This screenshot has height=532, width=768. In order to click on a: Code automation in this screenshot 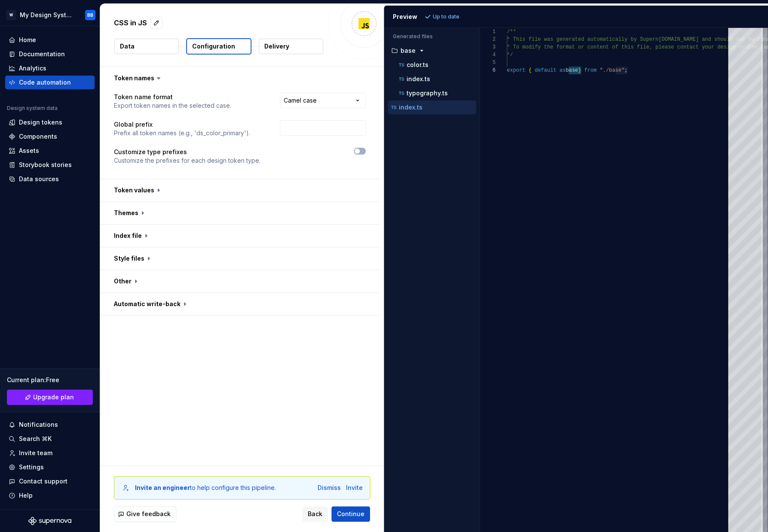, I will do `click(50, 82)`.